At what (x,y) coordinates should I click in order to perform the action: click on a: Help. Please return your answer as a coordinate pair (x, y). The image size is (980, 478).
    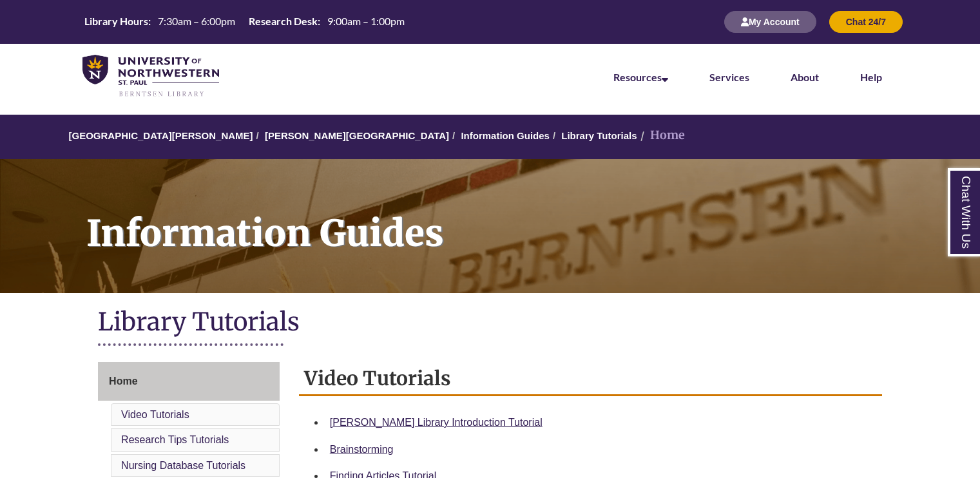
    Looking at the image, I should click on (871, 77).